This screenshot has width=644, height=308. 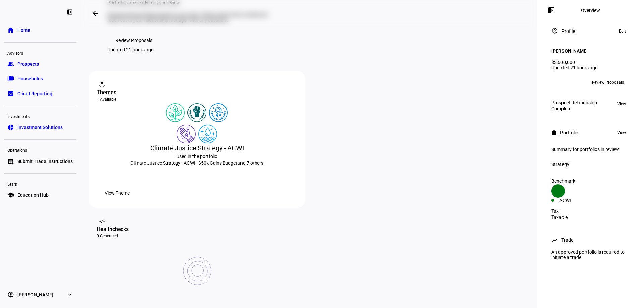 What do you see at coordinates (45, 161) in the screenshot?
I see `span: Submit Trade Instructions` at bounding box center [45, 161].